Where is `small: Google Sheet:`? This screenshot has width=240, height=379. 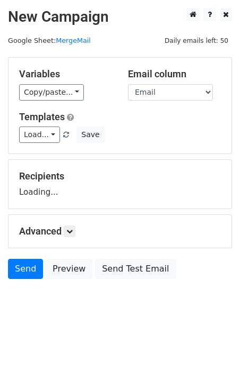 small: Google Sheet: is located at coordinates (49, 40).